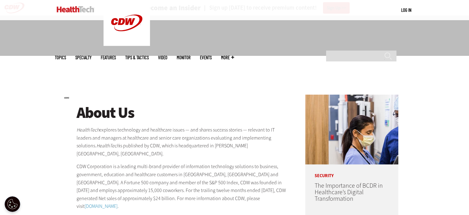 Image resolution: width=469 pixels, height=215 pixels. What do you see at coordinates (75, 9) in the screenshot?
I see `img: Home` at bounding box center [75, 9].